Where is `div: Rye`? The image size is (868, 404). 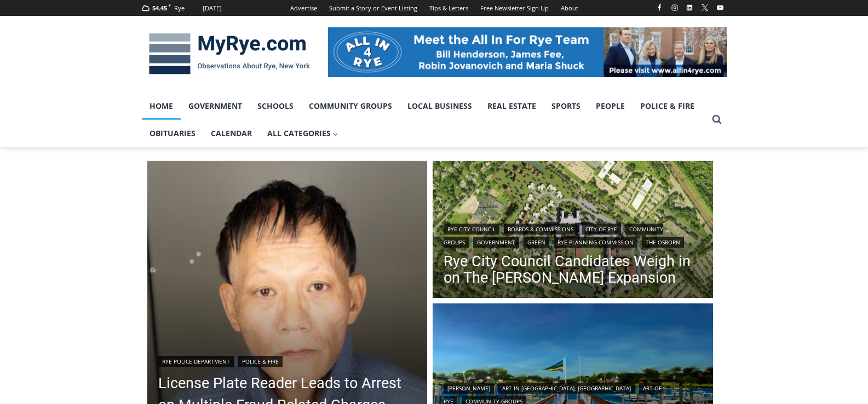 div: Rye is located at coordinates (179, 8).